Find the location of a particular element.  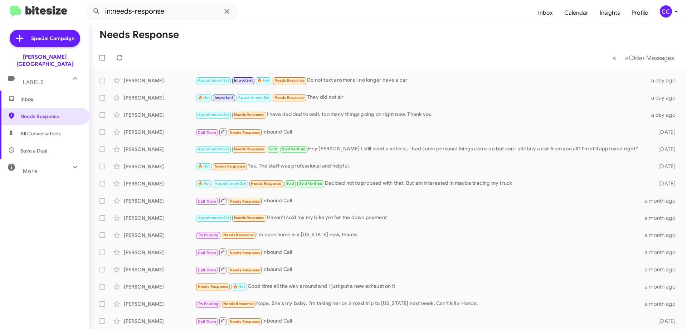

input: Search is located at coordinates (162, 11).